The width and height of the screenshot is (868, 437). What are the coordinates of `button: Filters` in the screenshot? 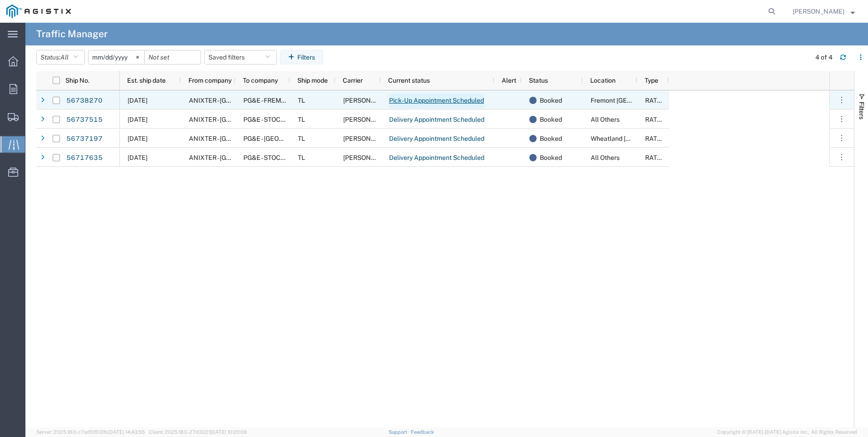 It's located at (302, 57).